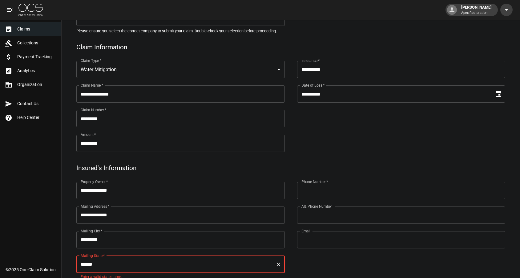 This screenshot has height=278, width=520. What do you see at coordinates (31, 10) in the screenshot?
I see `img: ocs-logo-white-transparent.png` at bounding box center [31, 10].